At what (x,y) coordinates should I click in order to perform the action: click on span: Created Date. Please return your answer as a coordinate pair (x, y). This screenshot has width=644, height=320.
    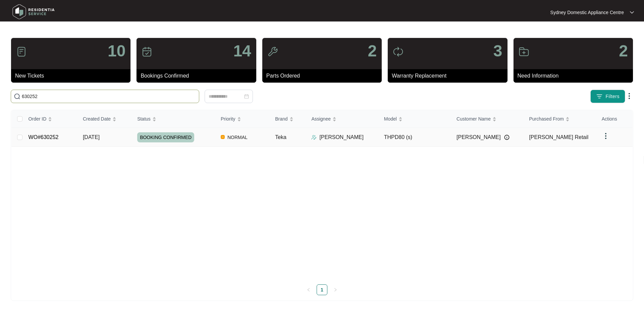
    Looking at the image, I should click on (97, 119).